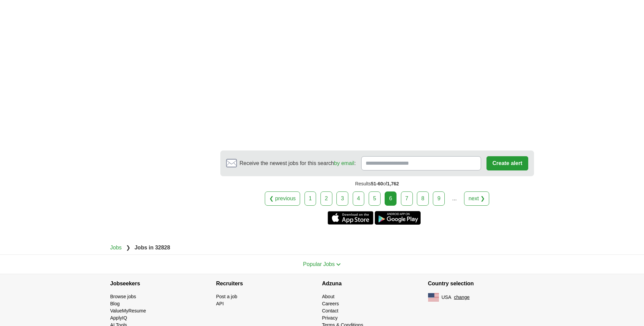 The height and width of the screenshot is (326, 644). What do you see at coordinates (397, 218) in the screenshot?
I see `a: Get the Android app` at bounding box center [397, 218].